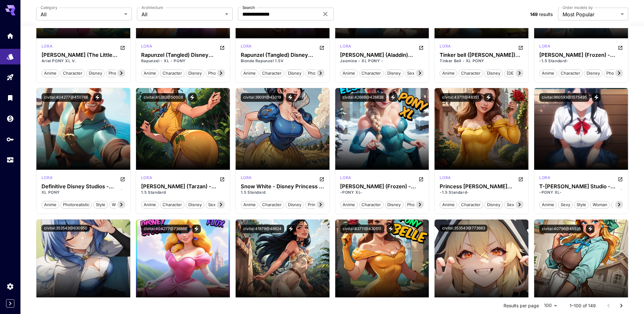 This screenshot has height=314, width=644. Describe the element at coordinates (83, 187) in the screenshot. I see `h3: Definitive Disney Studios - STYLE - | Illustrious XL | PONY | FLUX | - by YeiyeiArt` at that location.